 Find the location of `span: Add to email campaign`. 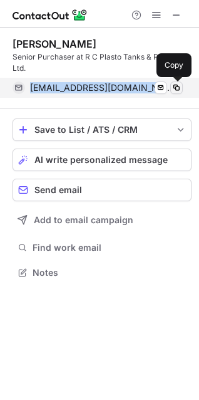

span: Add to email campaign is located at coordinates (83, 220).